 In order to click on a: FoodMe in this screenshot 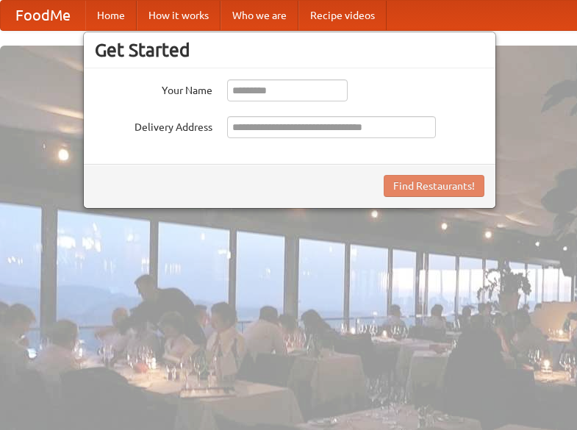, I will do `click(43, 15)`.